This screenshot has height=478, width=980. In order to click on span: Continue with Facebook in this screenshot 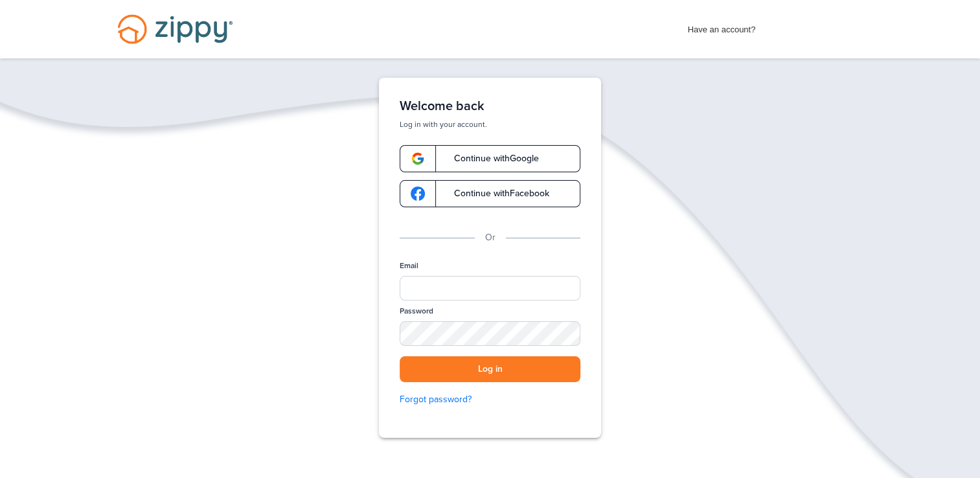, I will do `click(495, 194)`.